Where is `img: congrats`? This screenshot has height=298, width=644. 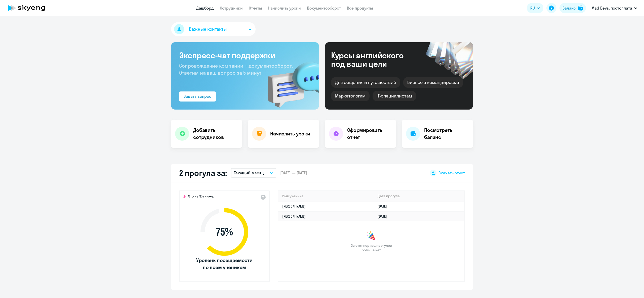 img: congrats is located at coordinates (371, 236).